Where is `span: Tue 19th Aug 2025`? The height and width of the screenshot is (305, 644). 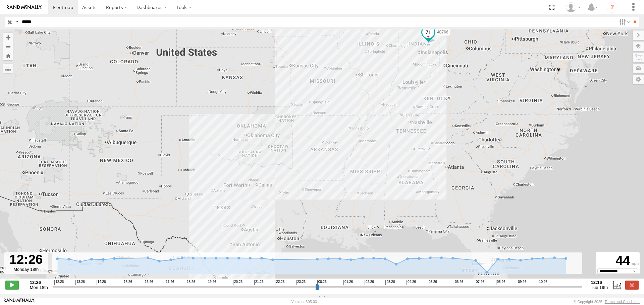
span: Tue 19th Aug 2025 is located at coordinates (599, 287).